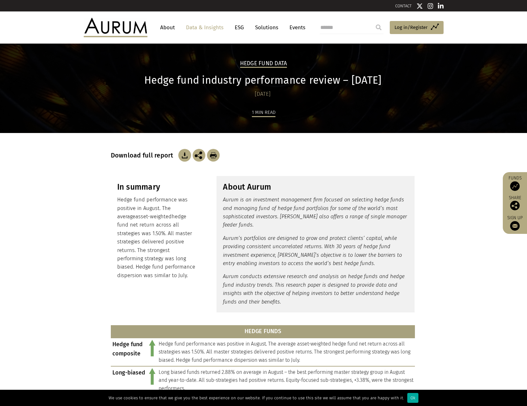 This screenshot has height=406, width=527. Describe the element at coordinates (315, 187) in the screenshot. I see `h3: About Aurum` at that location.